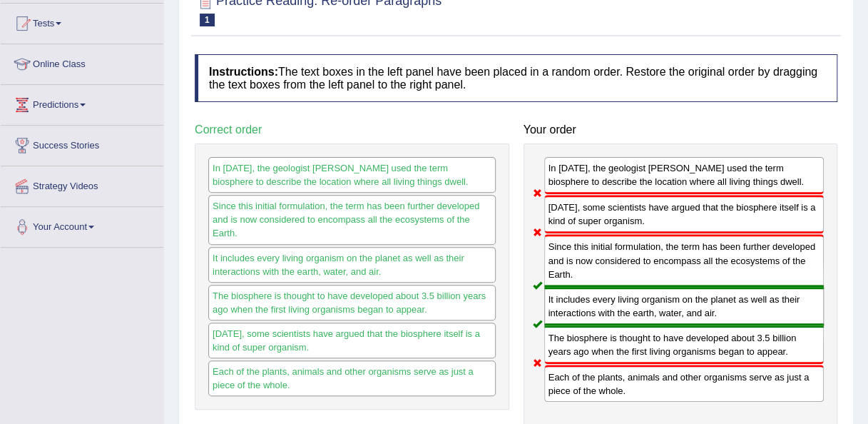  I want to click on a: Strategy Videos, so click(82, 184).